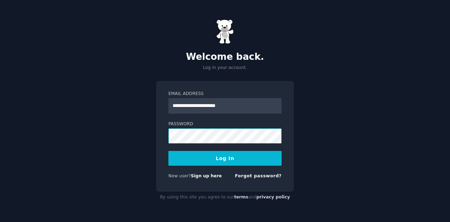 The height and width of the screenshot is (222, 450). What do you see at coordinates (258, 176) in the screenshot?
I see `a: Forgot password?` at bounding box center [258, 176].